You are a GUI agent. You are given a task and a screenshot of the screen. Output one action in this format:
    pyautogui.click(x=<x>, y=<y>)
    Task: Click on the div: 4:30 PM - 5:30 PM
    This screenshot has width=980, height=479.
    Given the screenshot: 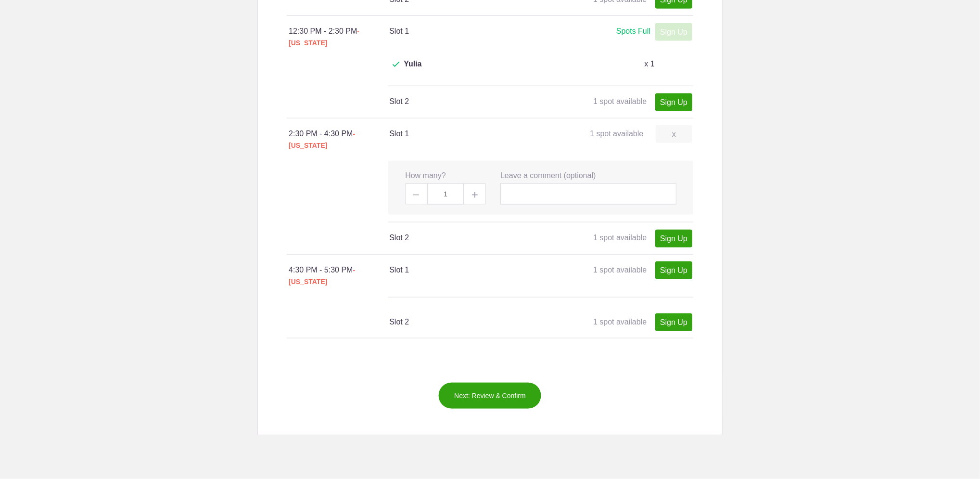 What is the action you would take?
    pyautogui.click(x=339, y=276)
    